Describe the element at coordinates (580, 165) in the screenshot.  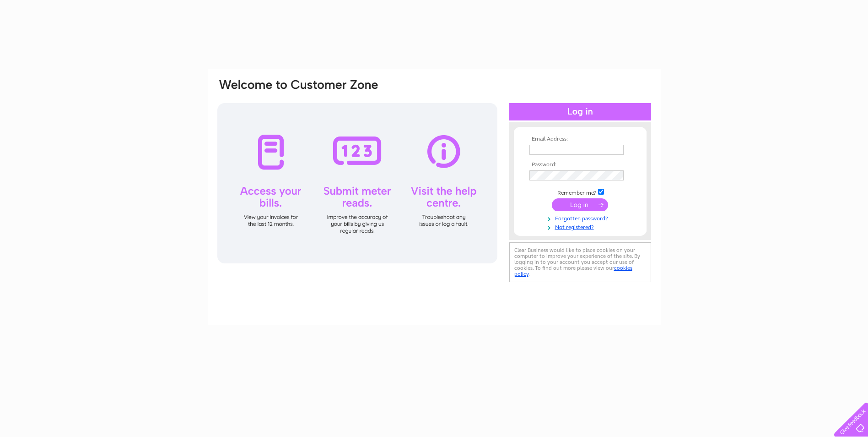
I see `th: Password:` at that location.